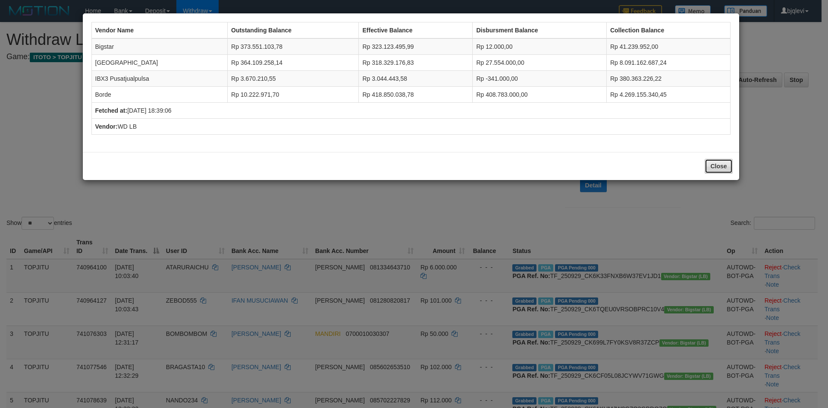 This screenshot has height=408, width=828. Describe the element at coordinates (668, 63) in the screenshot. I see `td: Rp 8.091.162.687,24` at that location.